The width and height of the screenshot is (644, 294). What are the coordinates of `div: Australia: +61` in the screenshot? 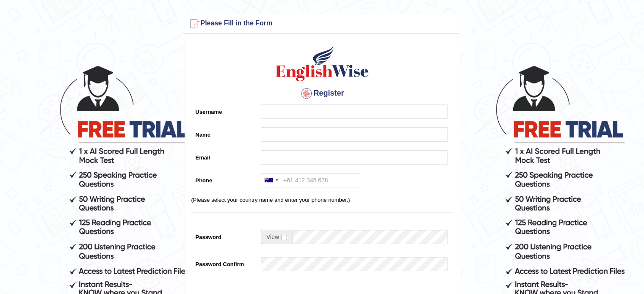 It's located at (271, 180).